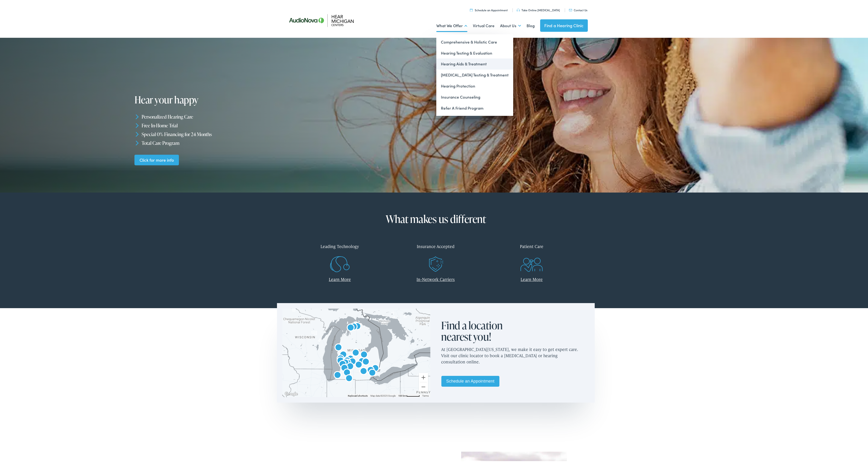 The height and width of the screenshot is (462, 868). What do you see at coordinates (423, 386) in the screenshot?
I see `button: Zoom out` at bounding box center [423, 386].